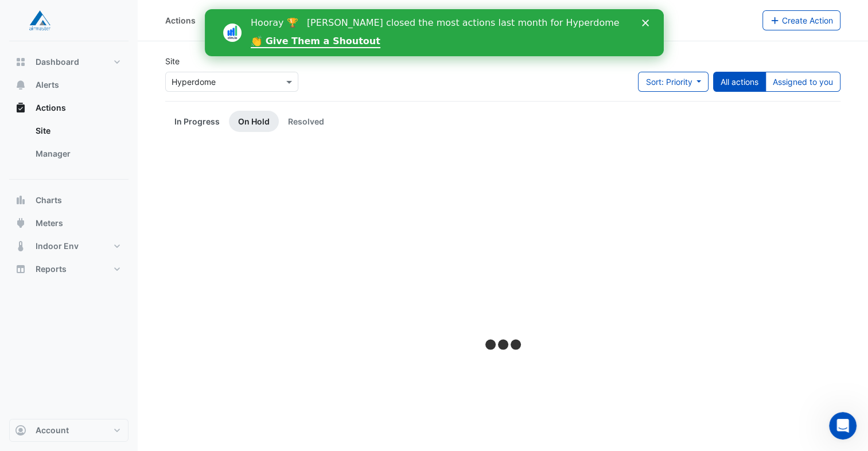 The image size is (868, 451). Describe the element at coordinates (306, 121) in the screenshot. I see `a: Resolved` at that location.